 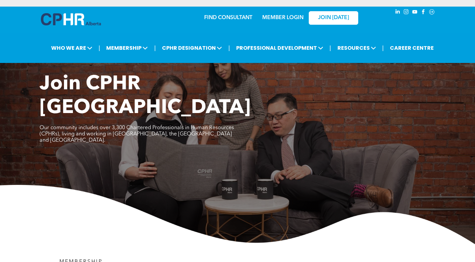 I want to click on span: Our community includes over 3,300 Chartered Professionals in Human Resources (CPHRs), living and ..., so click(x=136, y=134).